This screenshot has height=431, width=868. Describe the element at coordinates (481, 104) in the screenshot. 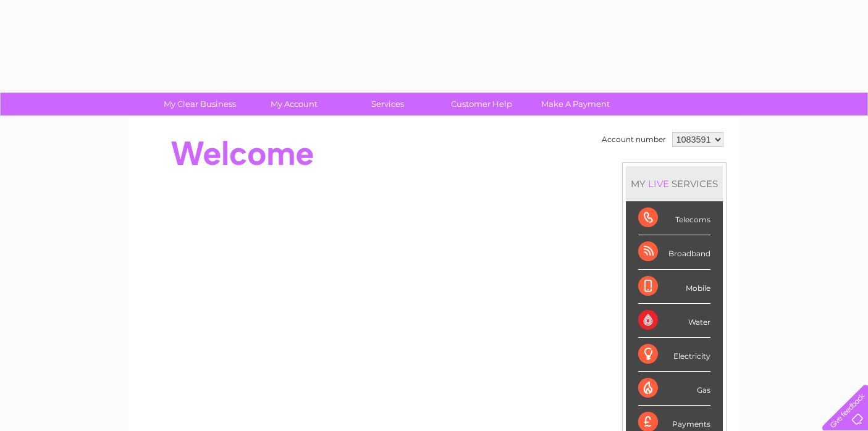

I see `a: Customer Help` at that location.